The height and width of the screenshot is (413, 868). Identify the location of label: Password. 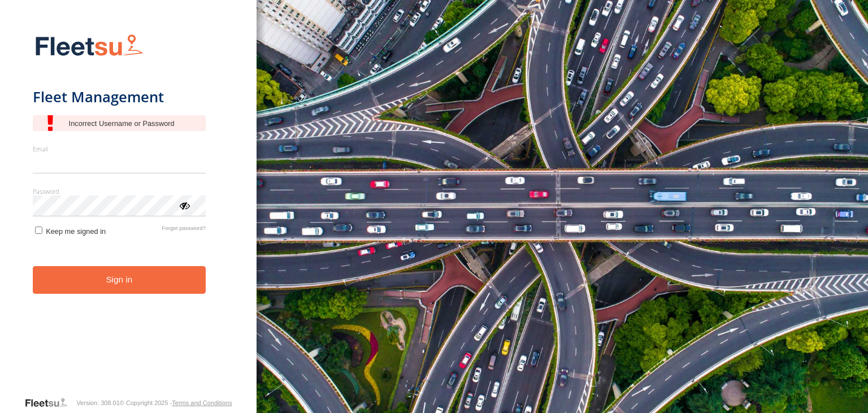
(119, 191).